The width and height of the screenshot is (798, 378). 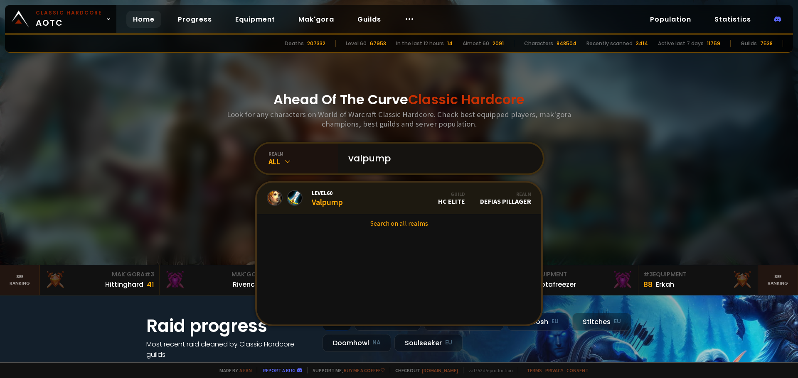 I want to click on div: Erkah, so click(x=665, y=285).